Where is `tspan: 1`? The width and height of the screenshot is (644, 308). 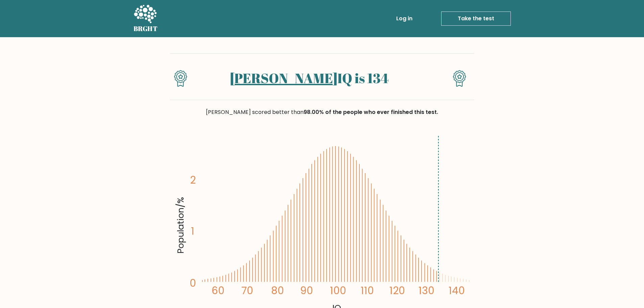
tspan: 1 is located at coordinates (193, 231).